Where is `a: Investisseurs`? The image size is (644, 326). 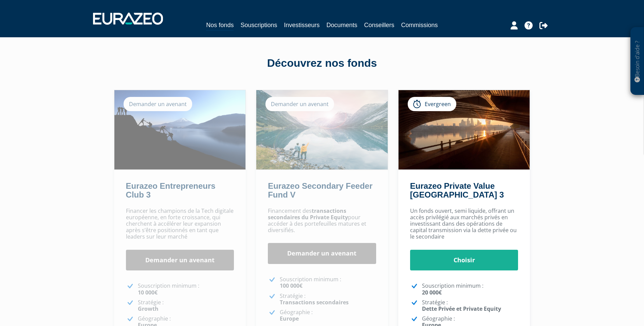 a: Investisseurs is located at coordinates (301, 25).